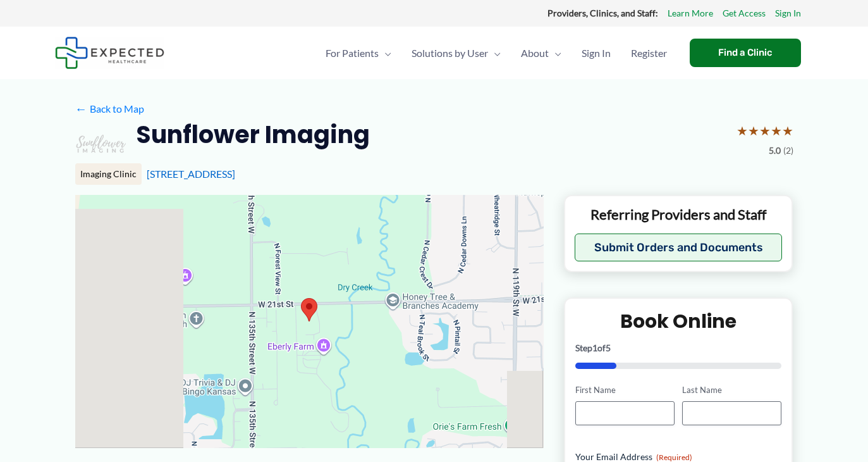 Image resolution: width=868 pixels, height=462 pixels. What do you see at coordinates (602, 13) in the screenshot?
I see `strong: Providers, Clinics, and Staff:` at bounding box center [602, 13].